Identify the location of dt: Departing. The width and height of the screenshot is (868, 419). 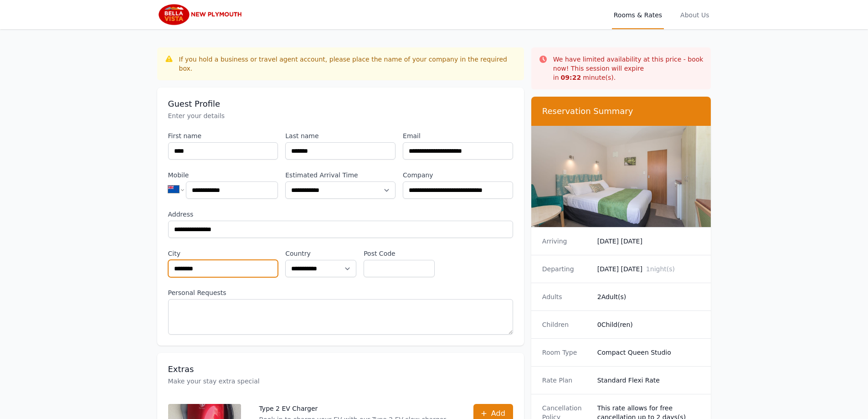
(566, 269).